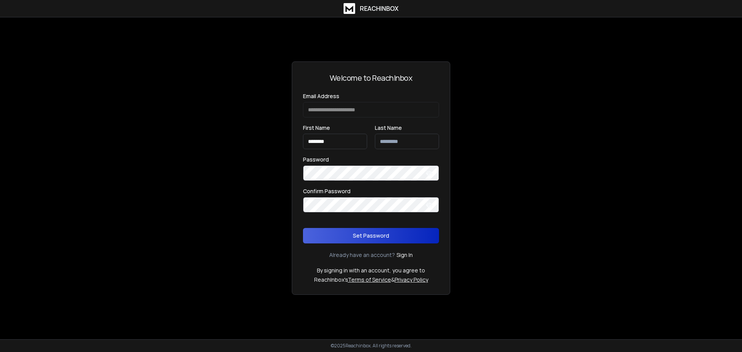  Describe the element at coordinates (371, 78) in the screenshot. I see `h3: Welcome to ReachInbox` at that location.